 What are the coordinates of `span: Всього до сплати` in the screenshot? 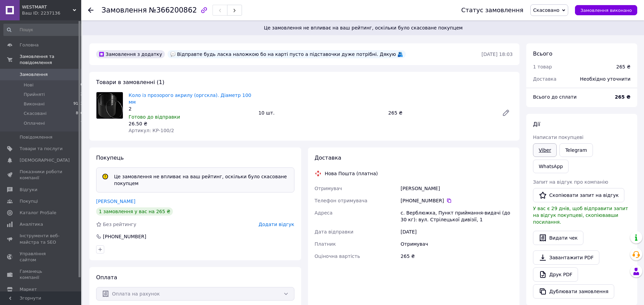 It's located at (555, 97).